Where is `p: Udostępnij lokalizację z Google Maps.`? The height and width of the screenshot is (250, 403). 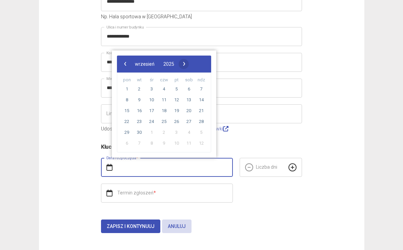
p: Udostępnij lokalizację z Google Maps. is located at coordinates (202, 129).